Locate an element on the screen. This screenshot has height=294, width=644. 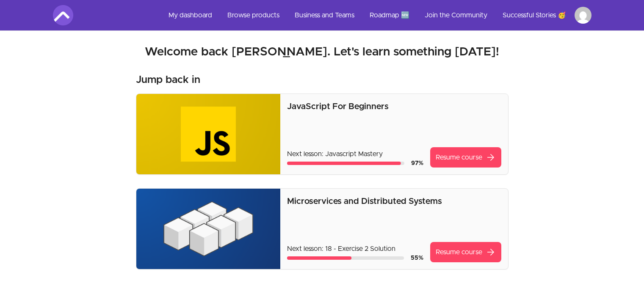
h3: Jump back in is located at coordinates (168, 80).